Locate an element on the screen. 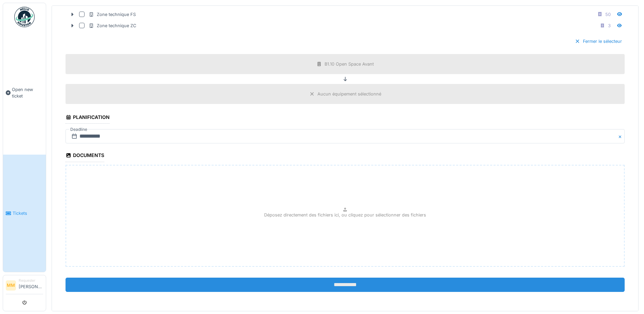 This screenshot has width=644, height=314. div: Aucun équipement sélectionné is located at coordinates (349, 94).